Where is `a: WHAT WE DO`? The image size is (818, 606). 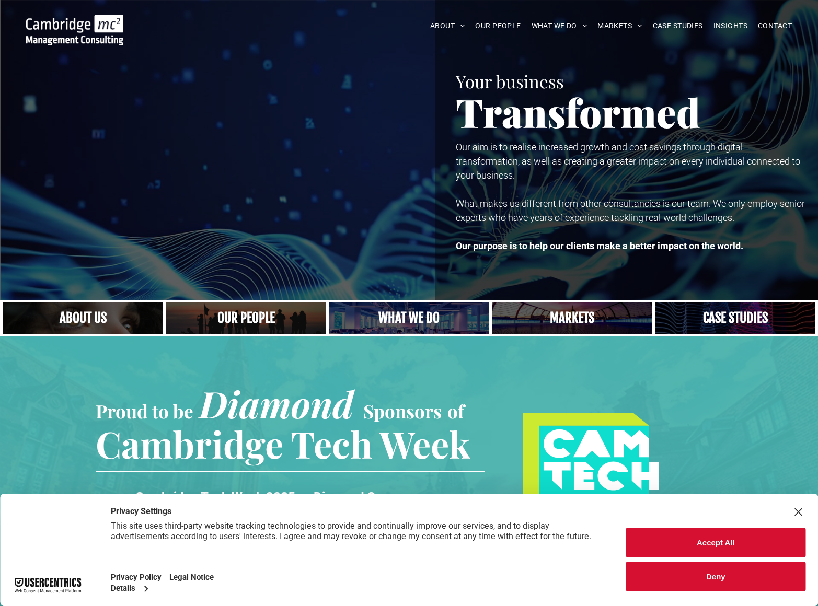
a: WHAT WE DO is located at coordinates (559, 26).